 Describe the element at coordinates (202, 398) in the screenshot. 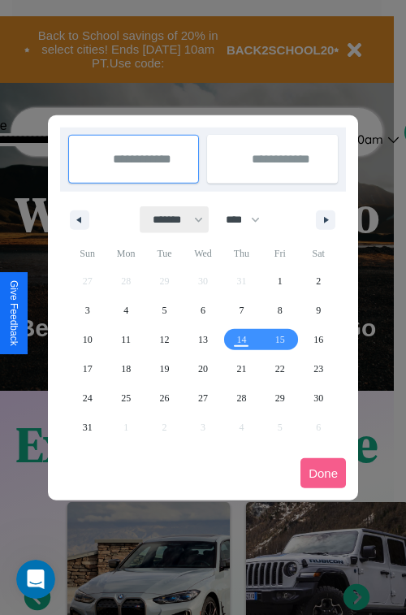

I see `button: 27` at that location.